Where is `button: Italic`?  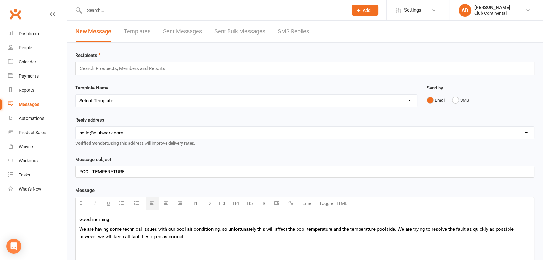
button: Italic is located at coordinates (96, 203).